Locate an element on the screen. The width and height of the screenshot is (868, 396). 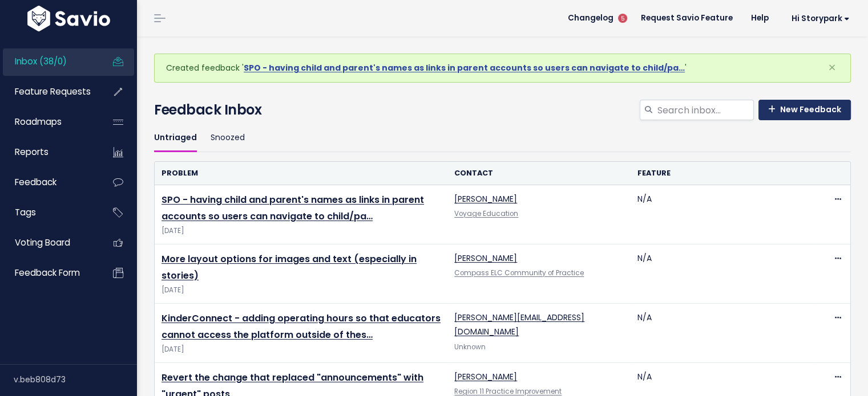
a: Roadmaps is located at coordinates (49, 122).